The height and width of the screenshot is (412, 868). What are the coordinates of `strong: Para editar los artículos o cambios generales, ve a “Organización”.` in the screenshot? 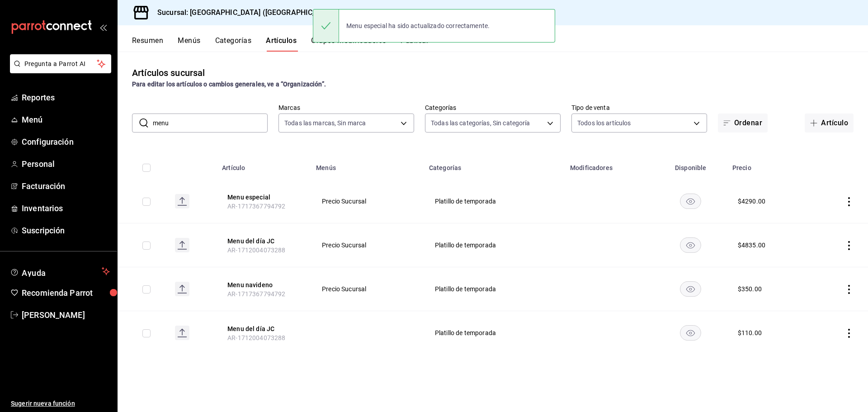 It's located at (228, 84).